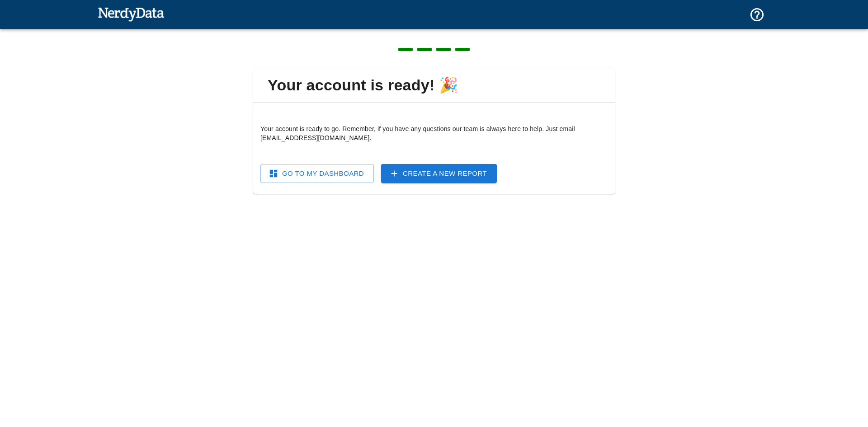  What do you see at coordinates (434, 85) in the screenshot?
I see `span: Your account is ready! 🎉` at bounding box center [434, 85].